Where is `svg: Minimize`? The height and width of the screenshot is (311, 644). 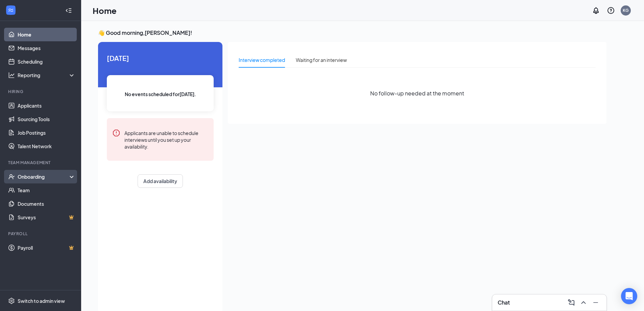 svg: Minimize is located at coordinates (596, 303).